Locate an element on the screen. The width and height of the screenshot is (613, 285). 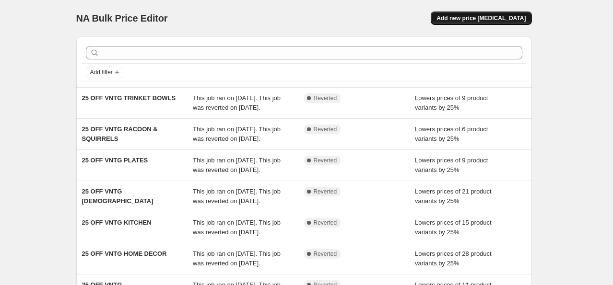
button: Add filter is located at coordinates (105, 72).